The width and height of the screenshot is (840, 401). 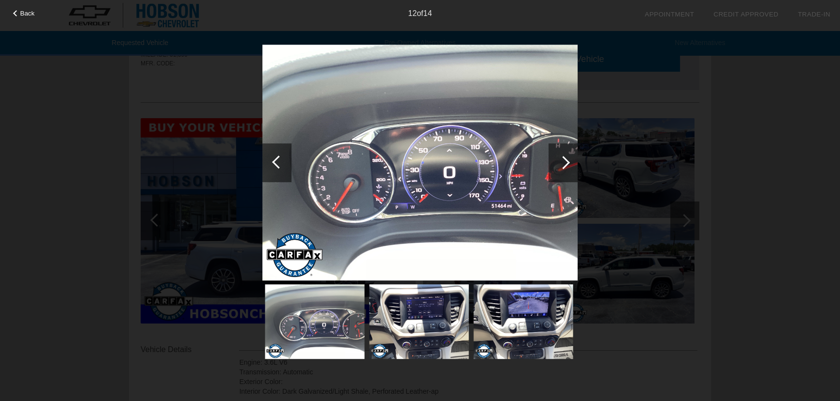 I want to click on span: 14, so click(x=428, y=13).